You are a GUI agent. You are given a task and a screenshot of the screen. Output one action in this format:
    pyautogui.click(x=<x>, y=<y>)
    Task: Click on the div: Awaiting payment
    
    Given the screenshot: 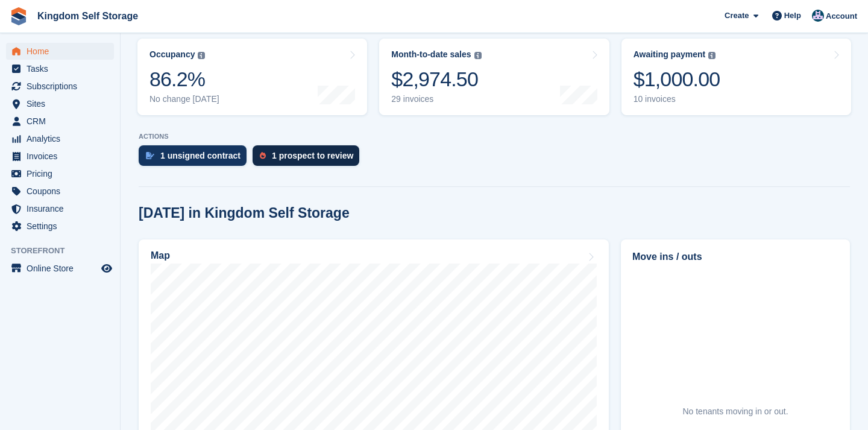 What is the action you would take?
    pyautogui.click(x=670, y=54)
    